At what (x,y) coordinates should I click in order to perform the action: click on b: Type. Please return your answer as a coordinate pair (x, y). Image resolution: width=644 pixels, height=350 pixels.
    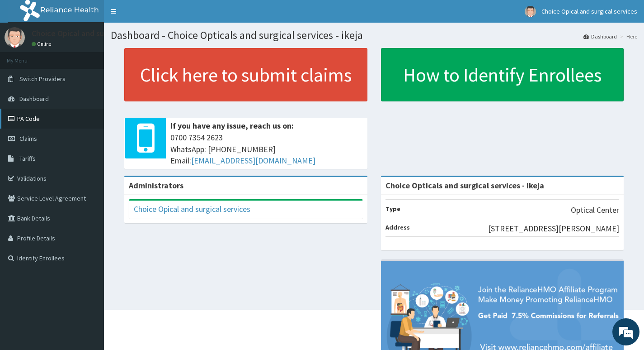
    Looking at the image, I should click on (393, 208).